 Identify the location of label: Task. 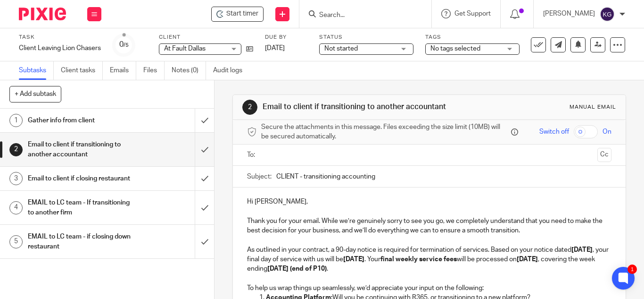
(60, 37).